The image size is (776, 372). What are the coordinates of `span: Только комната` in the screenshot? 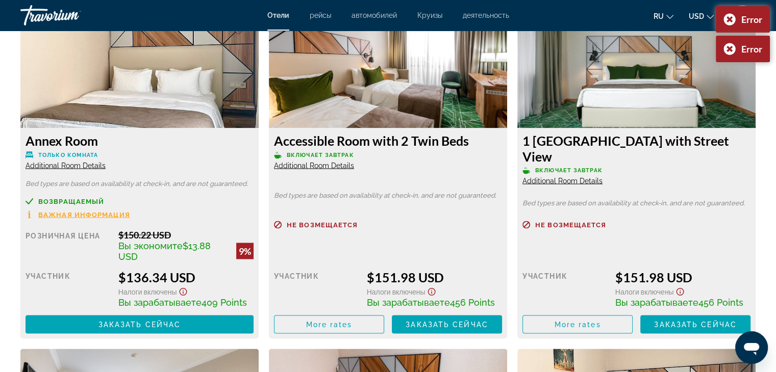 It's located at (68, 155).